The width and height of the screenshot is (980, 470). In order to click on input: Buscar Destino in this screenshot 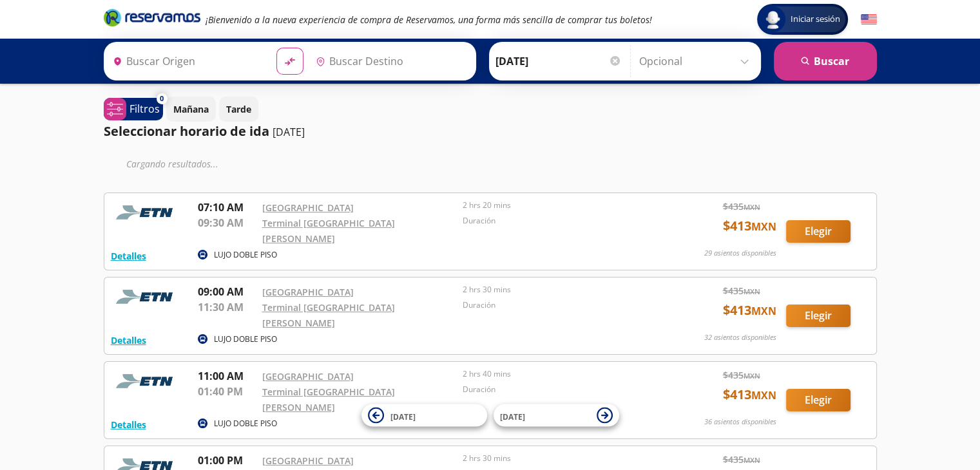, I will do `click(390, 61)`.